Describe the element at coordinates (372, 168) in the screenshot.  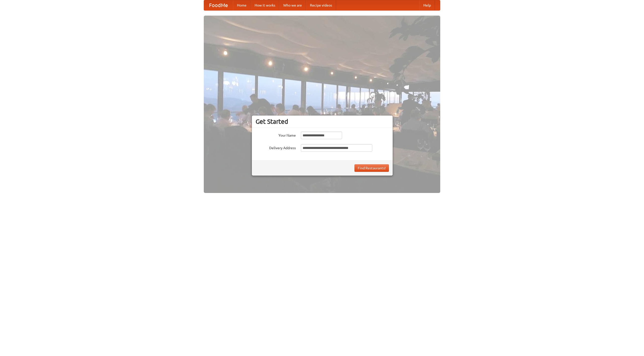
I see `button: Find Restaurants!` at that location.